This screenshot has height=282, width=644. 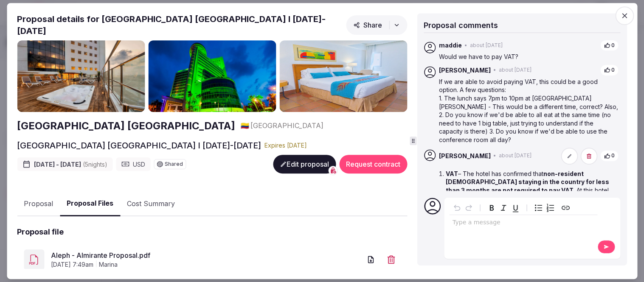 I want to click on strong: VAT, so click(x=452, y=174).